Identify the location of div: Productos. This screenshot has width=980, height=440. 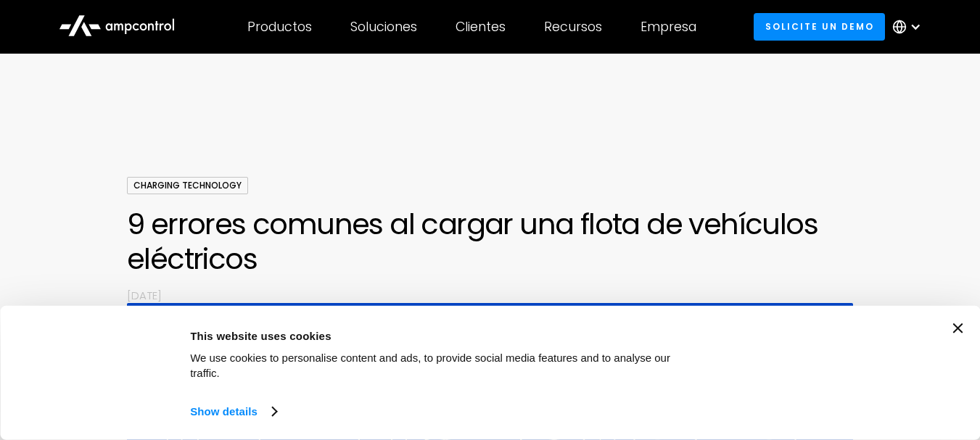
(279, 27).